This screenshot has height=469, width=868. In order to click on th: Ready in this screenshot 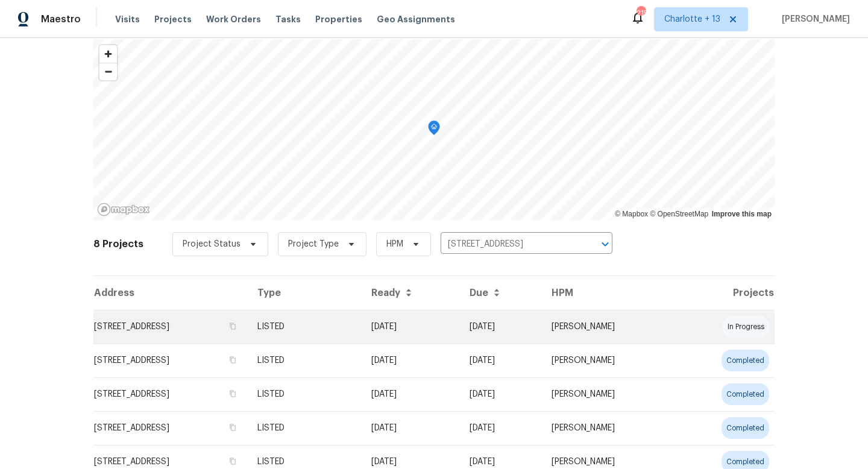, I will do `click(410, 293)`.